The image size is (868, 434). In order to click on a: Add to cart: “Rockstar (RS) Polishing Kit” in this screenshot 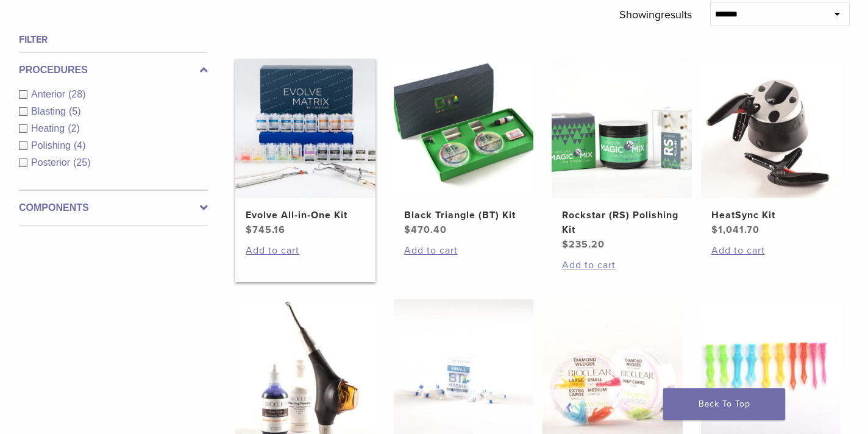, I will do `click(621, 265)`.